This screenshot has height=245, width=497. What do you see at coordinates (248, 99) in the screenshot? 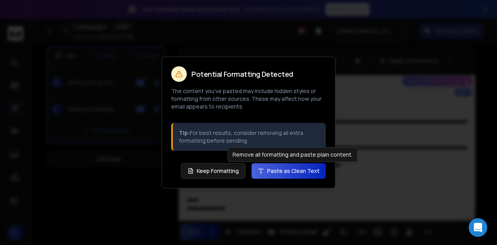
I see `p: The content you've pasted may include hidden styles or formatting from other sources. These may a...` at bounding box center [248, 99].